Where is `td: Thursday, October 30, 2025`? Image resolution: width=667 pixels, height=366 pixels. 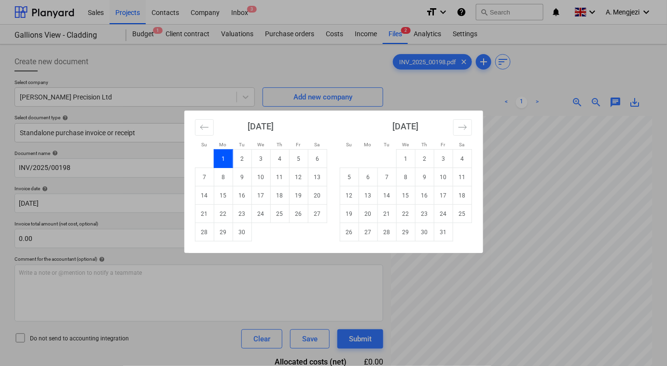
td: Thursday, October 30, 2025 is located at coordinates (424, 232).